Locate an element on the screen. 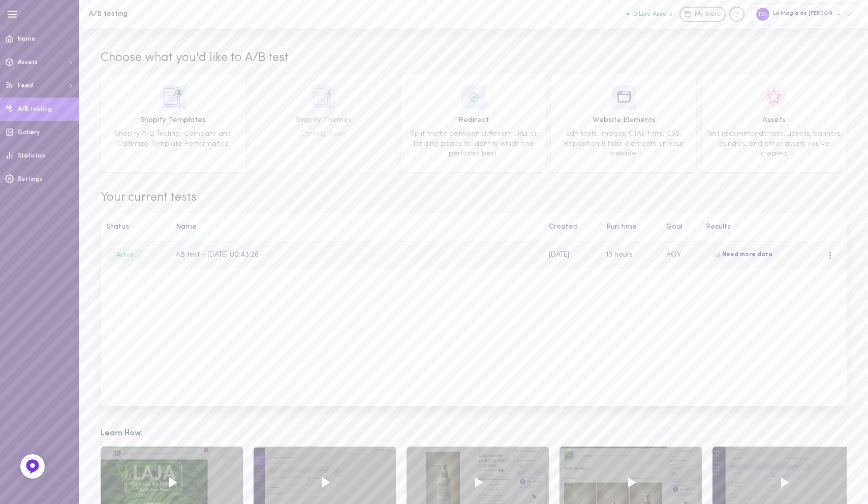  td: 13 hours is located at coordinates (631, 255).